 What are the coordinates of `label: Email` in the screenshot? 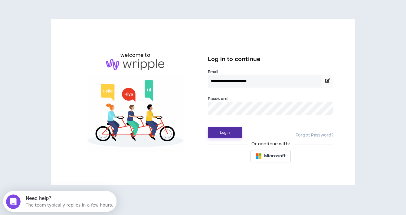 It's located at (270, 72).